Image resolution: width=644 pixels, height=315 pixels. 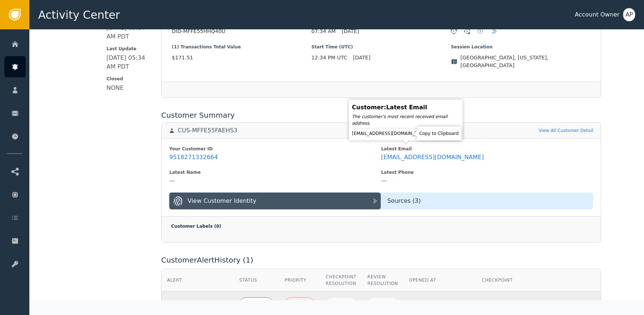 I want to click on span: Customer Labels ( 0 ), so click(x=196, y=226).